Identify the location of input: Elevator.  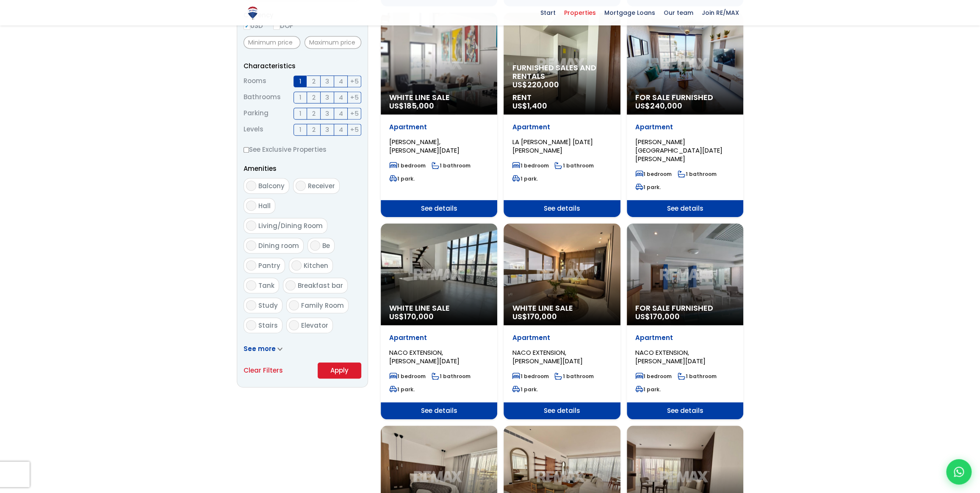
(294, 325).